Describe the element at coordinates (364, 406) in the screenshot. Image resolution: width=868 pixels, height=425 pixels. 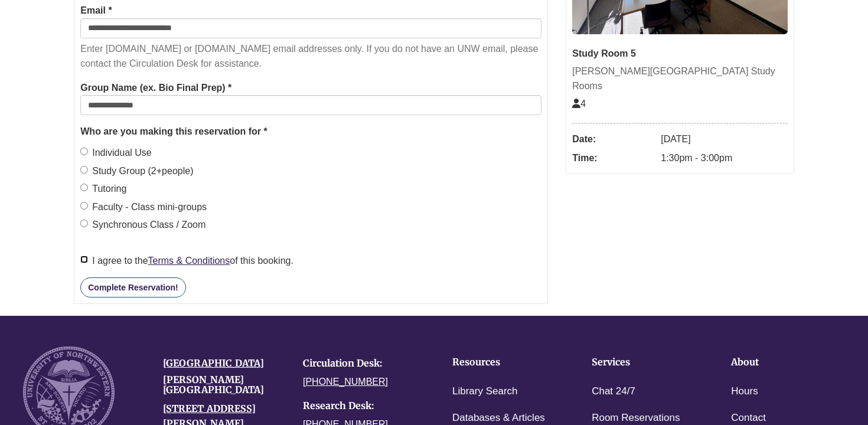
I see `h4: Research Desk:` at that location.